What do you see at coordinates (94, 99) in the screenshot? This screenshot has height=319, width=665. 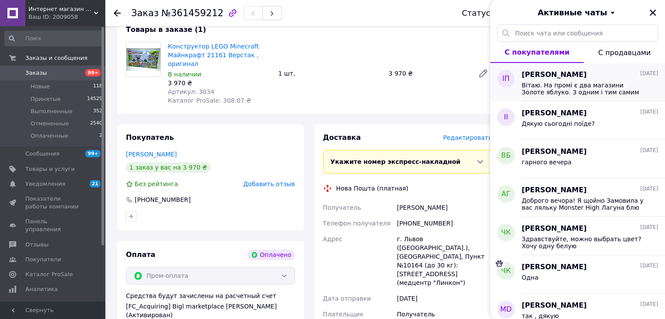 I see `span: 14529` at bounding box center [94, 99].